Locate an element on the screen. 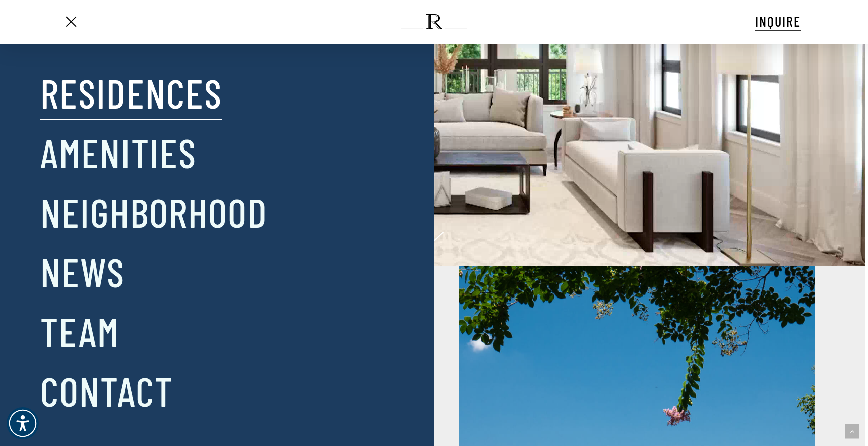 This screenshot has width=868, height=446. a: Contact is located at coordinates (107, 390).